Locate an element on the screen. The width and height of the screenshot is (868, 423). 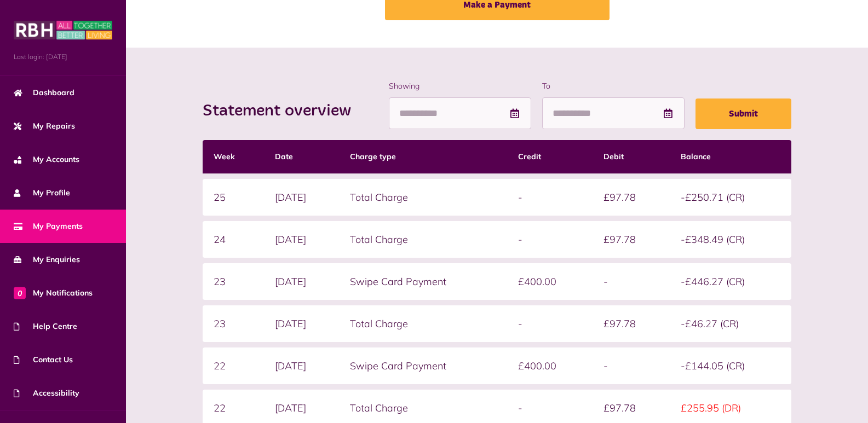
span: My Payments is located at coordinates (48, 226).